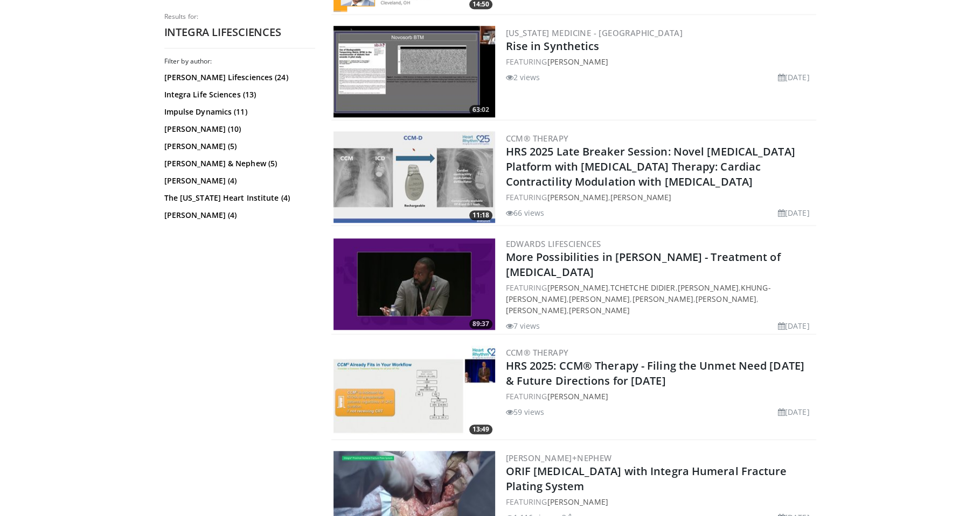 The height and width of the screenshot is (516, 980). What do you see at coordinates (414, 177) in the screenshot?
I see `img: 54986387-d4e6-4cf1-9c7f-60332894ba8f.300x170_q85_crop-smart_upscale.jpg` at bounding box center [414, 177].